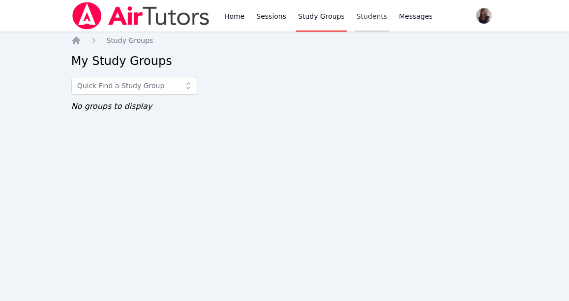  What do you see at coordinates (141, 16) in the screenshot?
I see `img: Air Tutors` at bounding box center [141, 16].